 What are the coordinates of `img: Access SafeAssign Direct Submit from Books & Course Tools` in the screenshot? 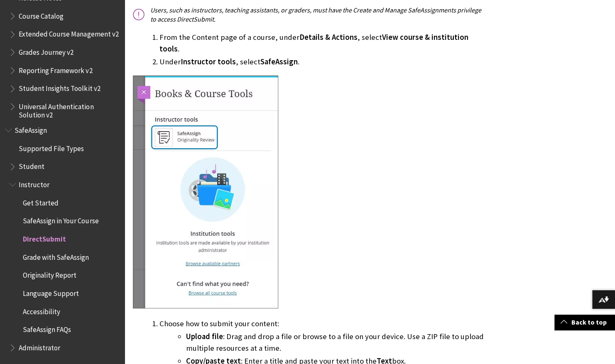 It's located at (206, 192).